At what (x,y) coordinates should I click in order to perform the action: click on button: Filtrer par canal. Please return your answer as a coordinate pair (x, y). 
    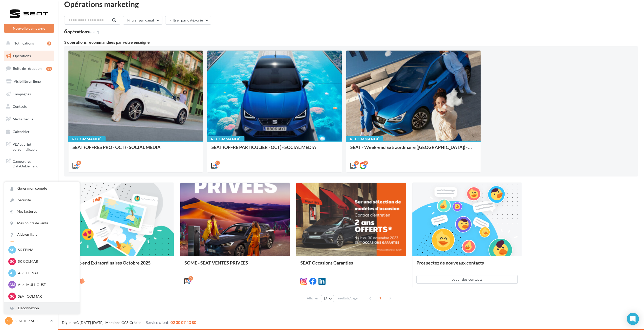
    Looking at the image, I should click on (143, 20).